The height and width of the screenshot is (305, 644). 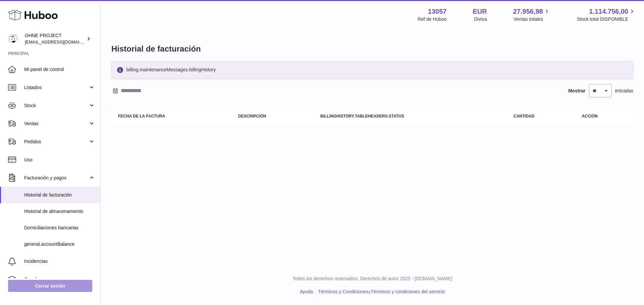 I want to click on span: Ventas, so click(x=56, y=124).